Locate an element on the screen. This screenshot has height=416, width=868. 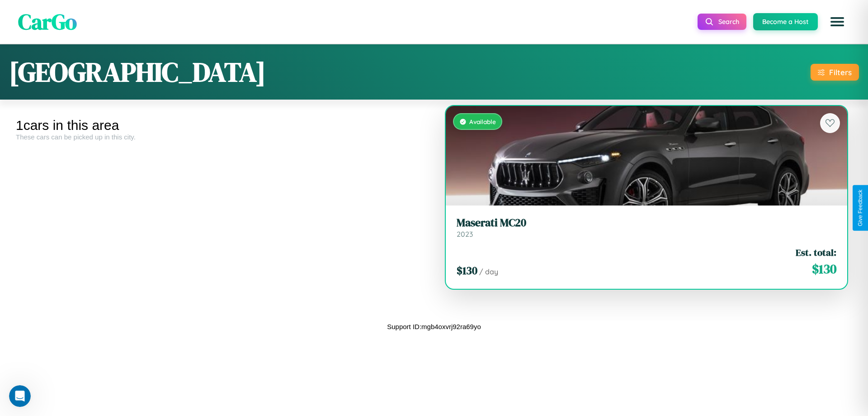
p: Support ID: mgb4oxvrj92ra69yo is located at coordinates (434, 326).